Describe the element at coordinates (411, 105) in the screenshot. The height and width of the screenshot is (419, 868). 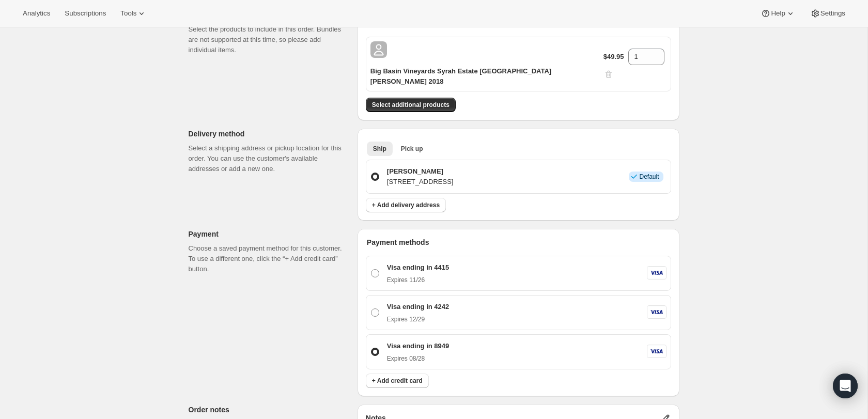
I see `button: Select additional products` at that location.